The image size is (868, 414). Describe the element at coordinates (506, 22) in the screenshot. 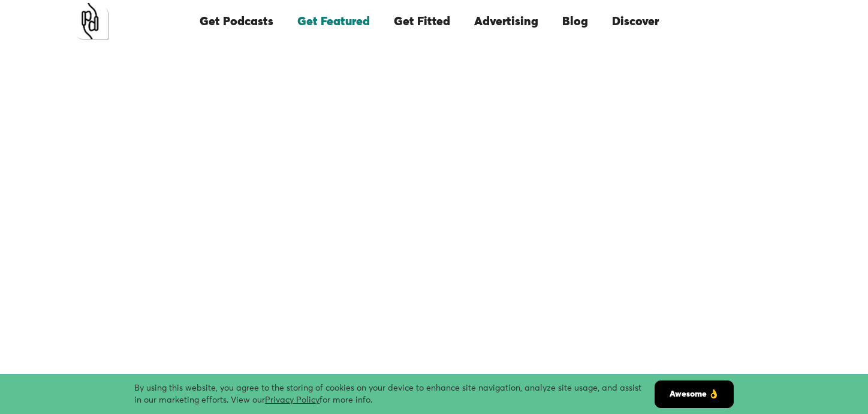

I see `a: Advertising` at that location.